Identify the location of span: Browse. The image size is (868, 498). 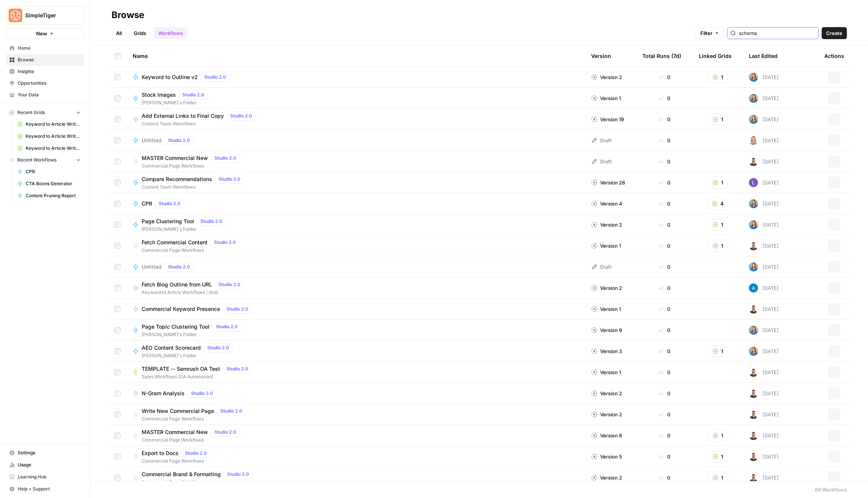
(49, 60).